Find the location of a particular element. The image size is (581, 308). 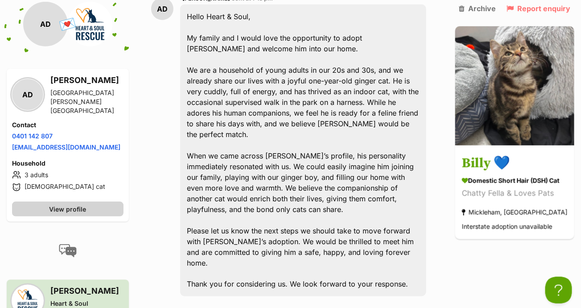

img: conversation-icon-4a6f8262b818ee0b60e3300018af0b2d0b884aa5de6e9bcb8d3d4eeb1a70a7c4.svg is located at coordinates (68, 251).